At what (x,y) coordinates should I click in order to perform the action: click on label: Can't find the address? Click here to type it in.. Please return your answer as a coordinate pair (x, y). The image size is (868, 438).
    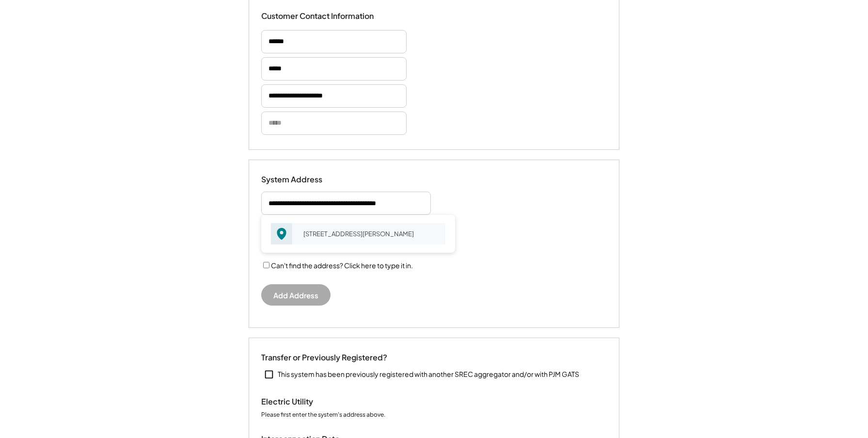
    Looking at the image, I should click on (341, 265).